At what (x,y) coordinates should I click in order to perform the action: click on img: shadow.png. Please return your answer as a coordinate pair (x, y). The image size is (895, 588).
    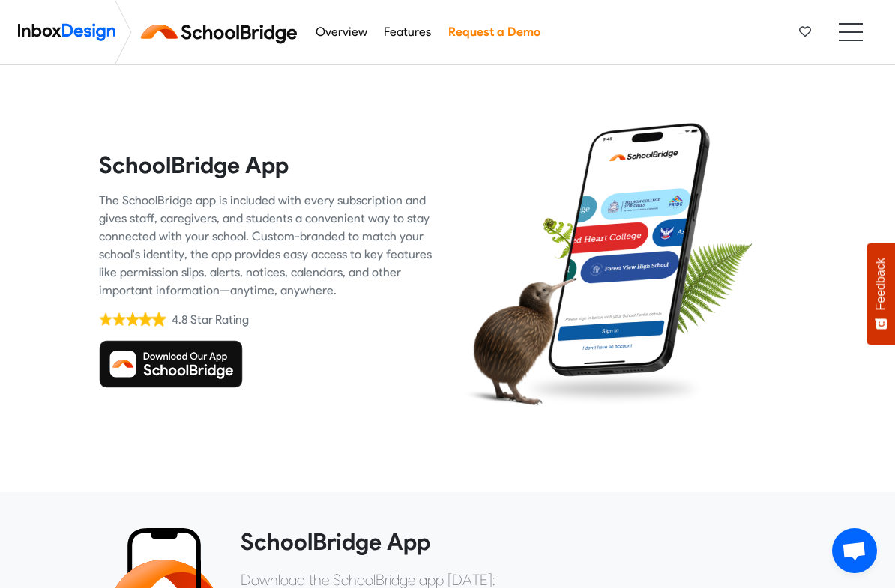
    Looking at the image, I should click on (612, 389).